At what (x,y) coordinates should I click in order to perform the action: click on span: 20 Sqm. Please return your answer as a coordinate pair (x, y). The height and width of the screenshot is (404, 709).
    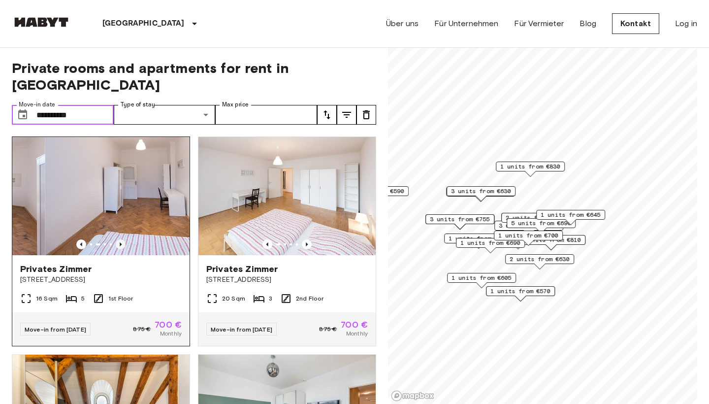
    Looking at the image, I should click on (233, 298).